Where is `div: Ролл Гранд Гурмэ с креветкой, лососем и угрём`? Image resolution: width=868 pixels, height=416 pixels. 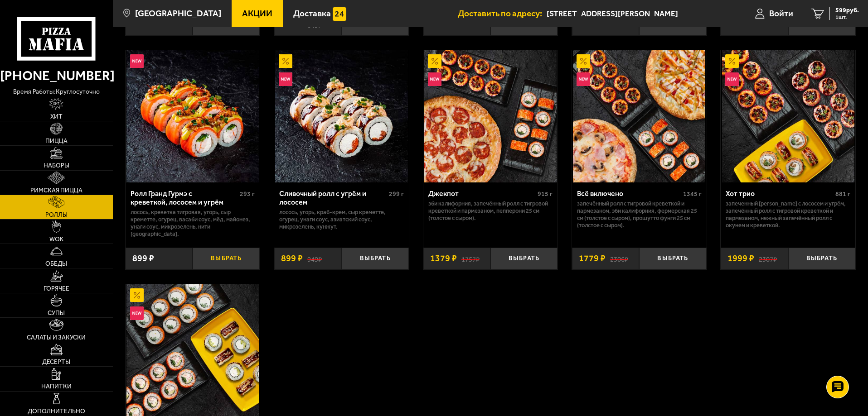
div: Ролл Гранд Гурмэ с креветкой, лососем и угрём is located at coordinates (184, 198).